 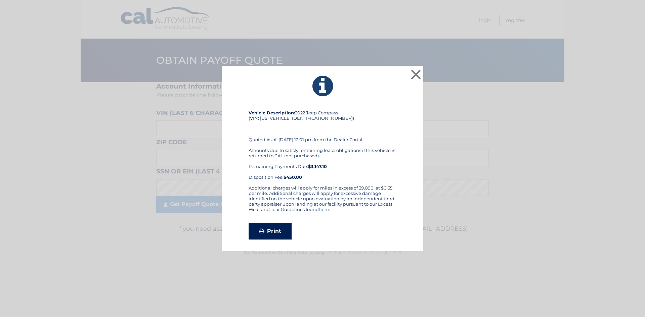 I want to click on a: Print, so click(x=270, y=231).